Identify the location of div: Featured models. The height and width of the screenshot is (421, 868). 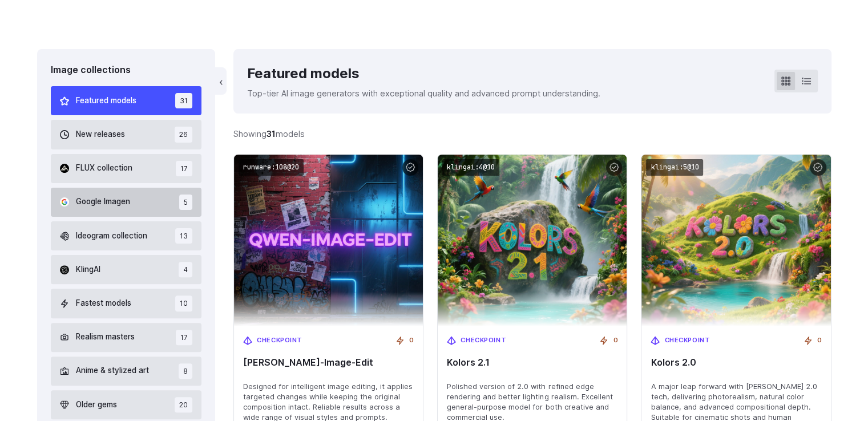
(423, 74).